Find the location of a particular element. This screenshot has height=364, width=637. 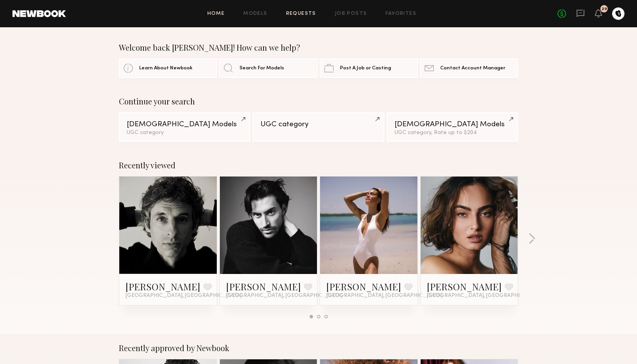

div: UGC category, Rate up to $204 is located at coordinates (452, 133).